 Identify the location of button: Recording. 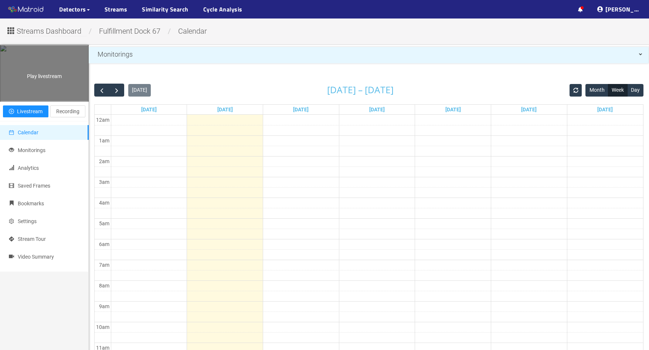
(68, 111).